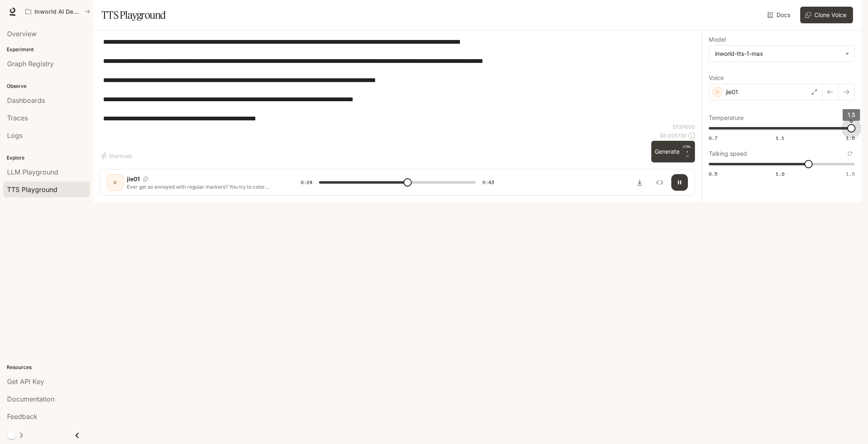 The image size is (868, 444). What do you see at coordinates (717, 40) in the screenshot?
I see `p: Model` at bounding box center [717, 40].